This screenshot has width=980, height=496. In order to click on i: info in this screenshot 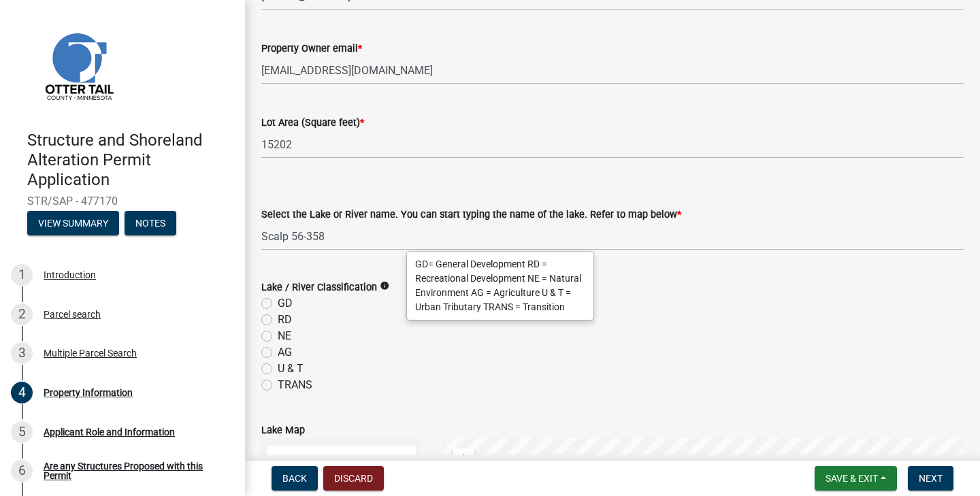, I will do `click(384, 286)`.